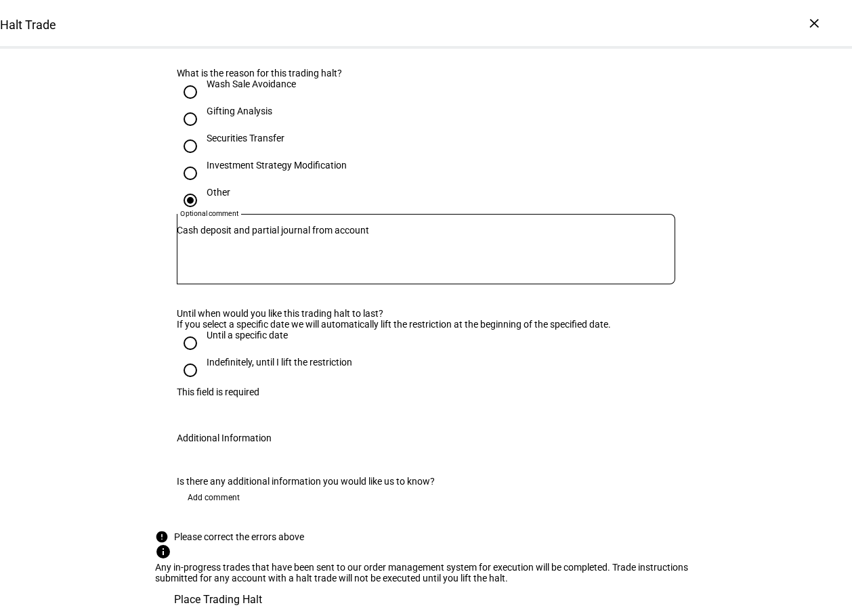 This screenshot has height=616, width=852. Describe the element at coordinates (213, 498) in the screenshot. I see `button: Add comment` at that location.